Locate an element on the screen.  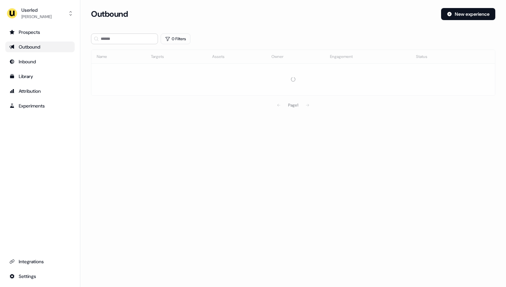
div: Inbound is located at coordinates (40, 62).